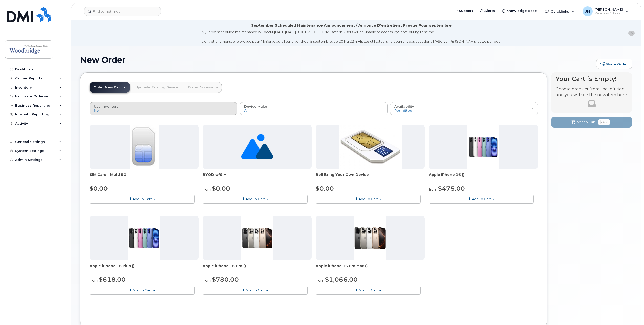 The image size is (644, 325). Describe the element at coordinates (464, 108) in the screenshot. I see `button: Availability Permitted` at that location.